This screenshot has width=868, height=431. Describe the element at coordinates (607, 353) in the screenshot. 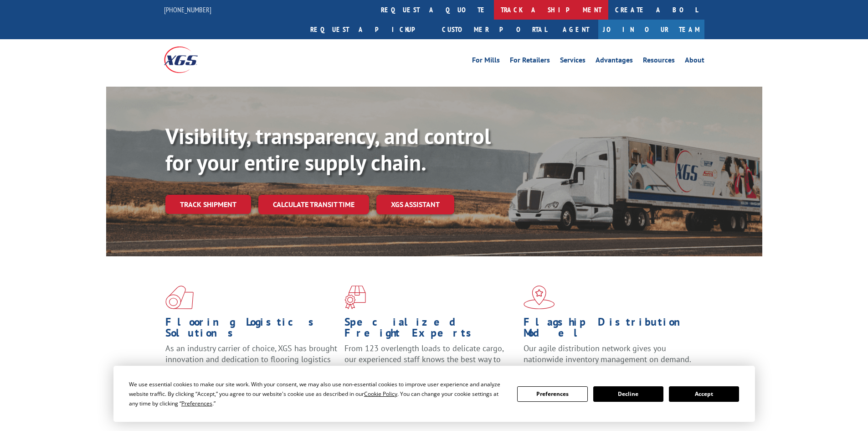

I see `span: Our agile distribution network gives you nationwide inventory management on demand.` at that location.